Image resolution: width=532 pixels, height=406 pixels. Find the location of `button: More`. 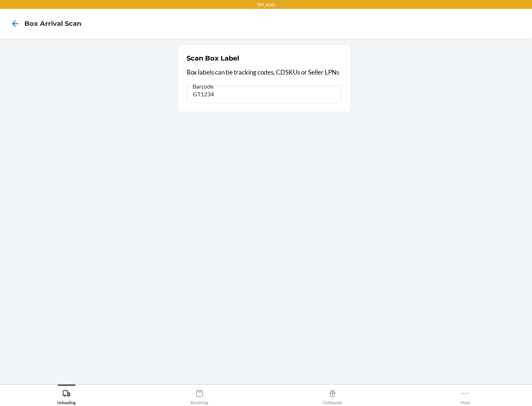

button: More is located at coordinates (465, 394).